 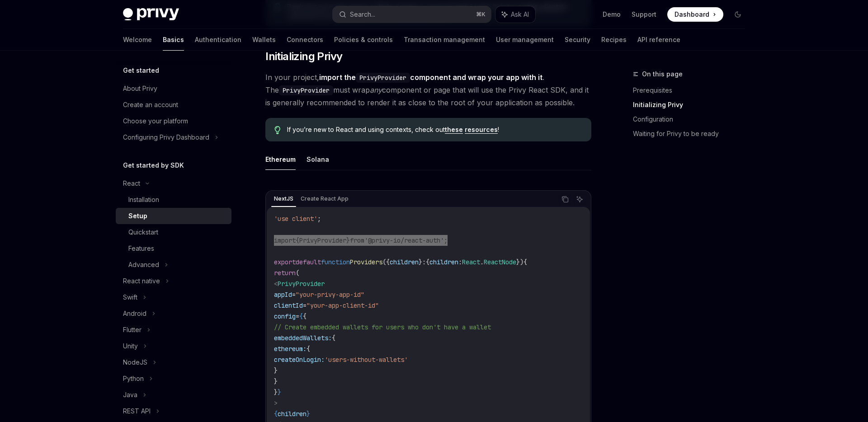 I want to click on span: ReactNode, so click(x=500, y=262).